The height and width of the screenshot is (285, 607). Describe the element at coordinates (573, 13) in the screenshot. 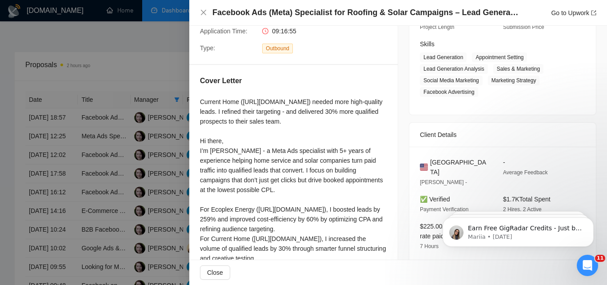

I see `a: Go to Upworkexport` at that location.